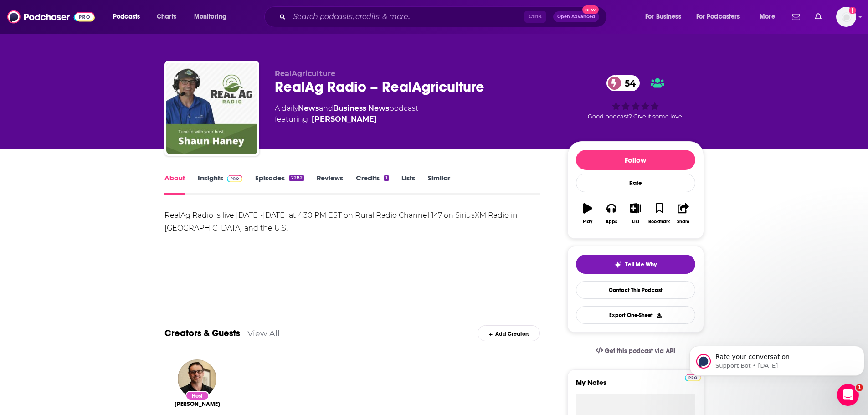  What do you see at coordinates (636, 98) in the screenshot?
I see `div: 54Good podcast? Give it some love!` at bounding box center [636, 98].